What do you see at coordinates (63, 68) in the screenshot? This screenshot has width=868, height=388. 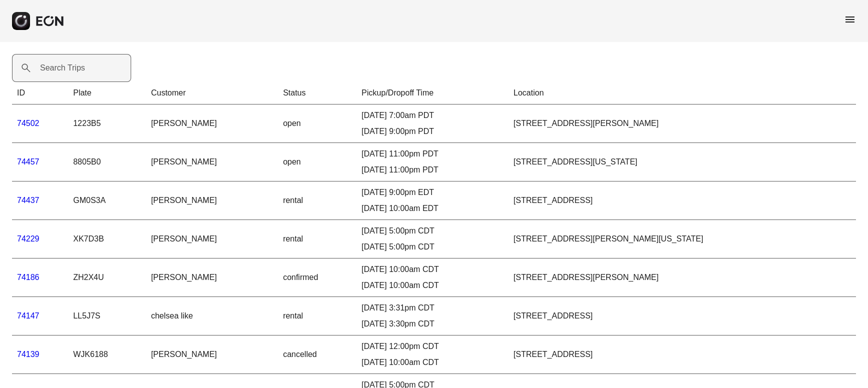 I see `label: Search Trips` at bounding box center [63, 68].